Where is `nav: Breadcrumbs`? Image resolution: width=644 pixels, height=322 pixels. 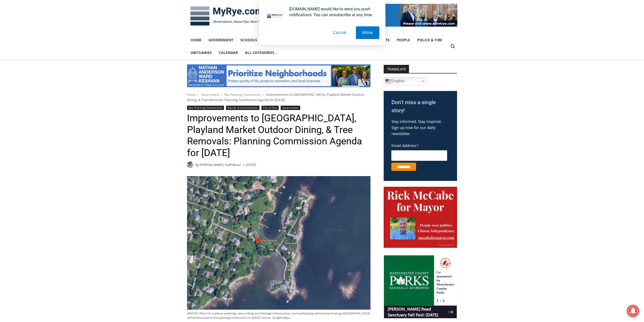
nav: Breadcrumbs is located at coordinates (278, 97).